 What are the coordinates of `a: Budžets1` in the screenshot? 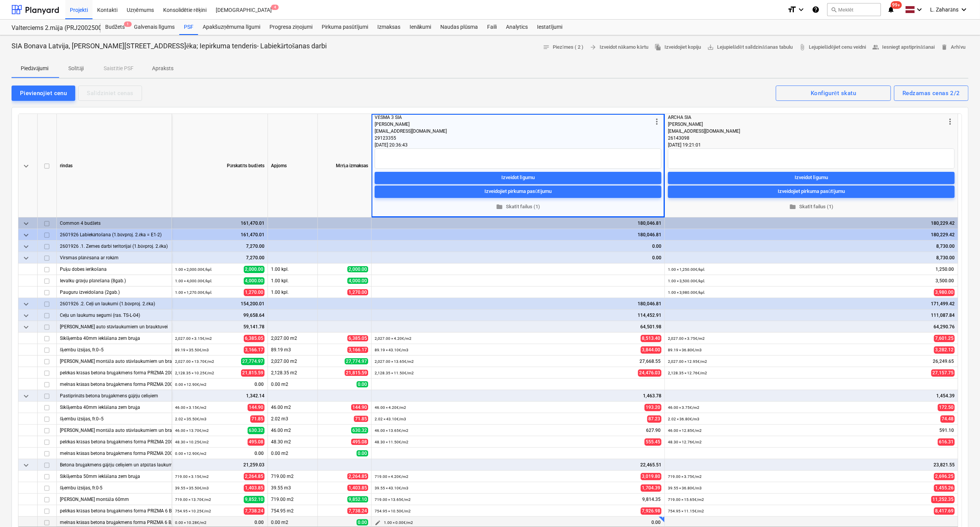 It's located at (115, 27).